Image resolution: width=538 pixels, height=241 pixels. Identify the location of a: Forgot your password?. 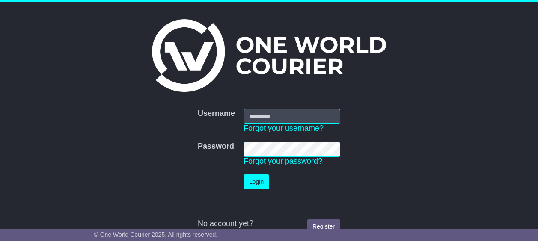
(283, 161).